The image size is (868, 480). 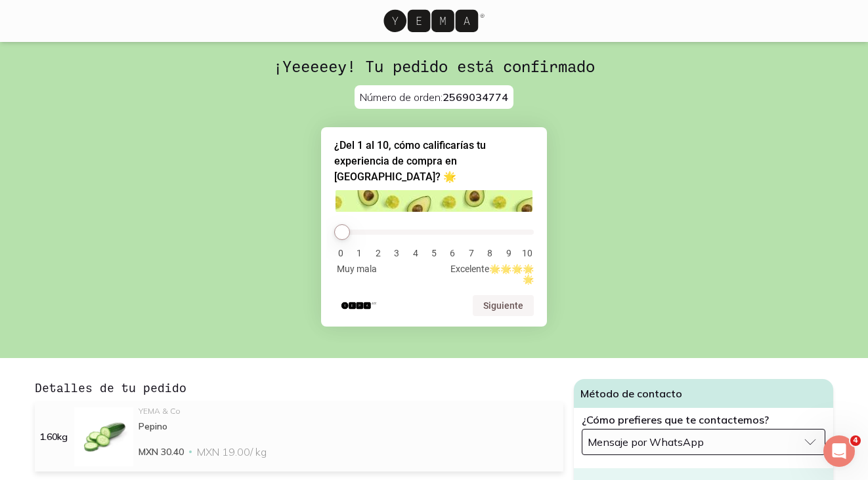 I want to click on li: 10, so click(x=527, y=253).